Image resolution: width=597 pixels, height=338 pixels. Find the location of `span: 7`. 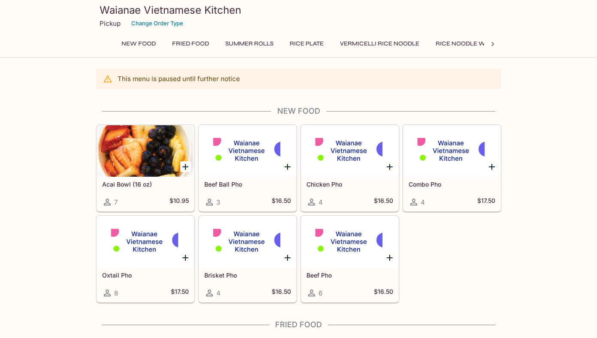

span: 7 is located at coordinates (116, 202).